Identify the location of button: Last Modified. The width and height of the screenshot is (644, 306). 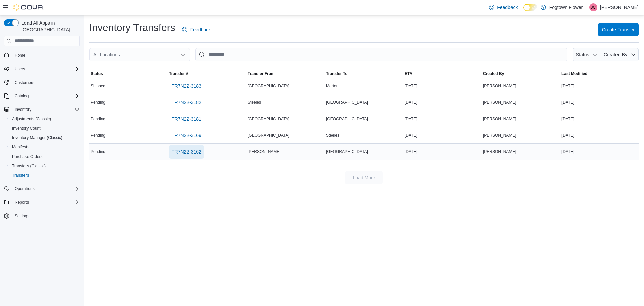
(599, 74).